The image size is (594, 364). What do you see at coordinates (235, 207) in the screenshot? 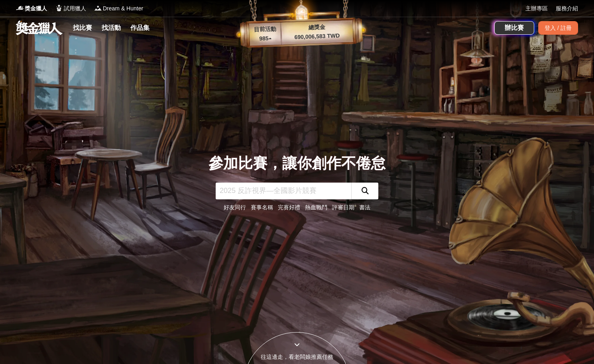
I see `a: 好友同行` at bounding box center [235, 207].